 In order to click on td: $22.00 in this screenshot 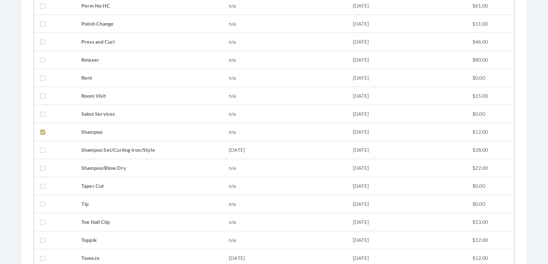, I will do `click(491, 168)`.